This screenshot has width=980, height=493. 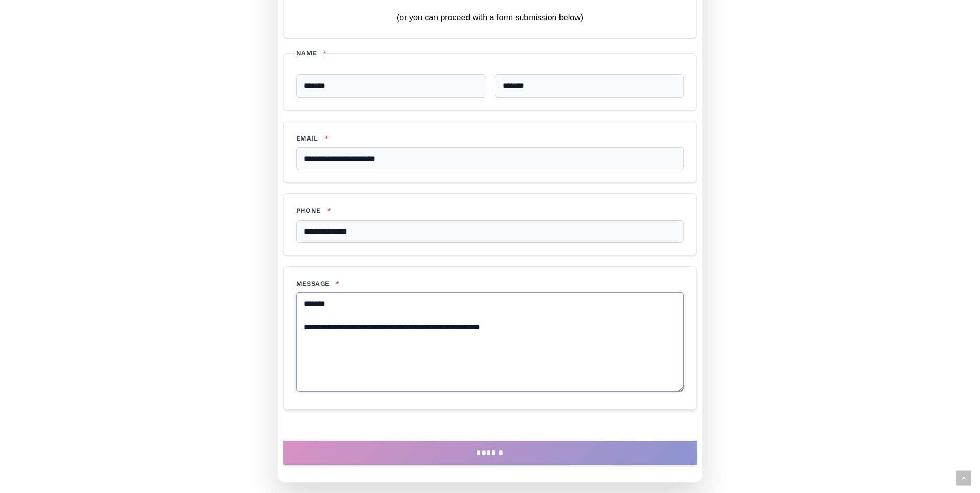 I want to click on legend: Name, so click(x=311, y=53).